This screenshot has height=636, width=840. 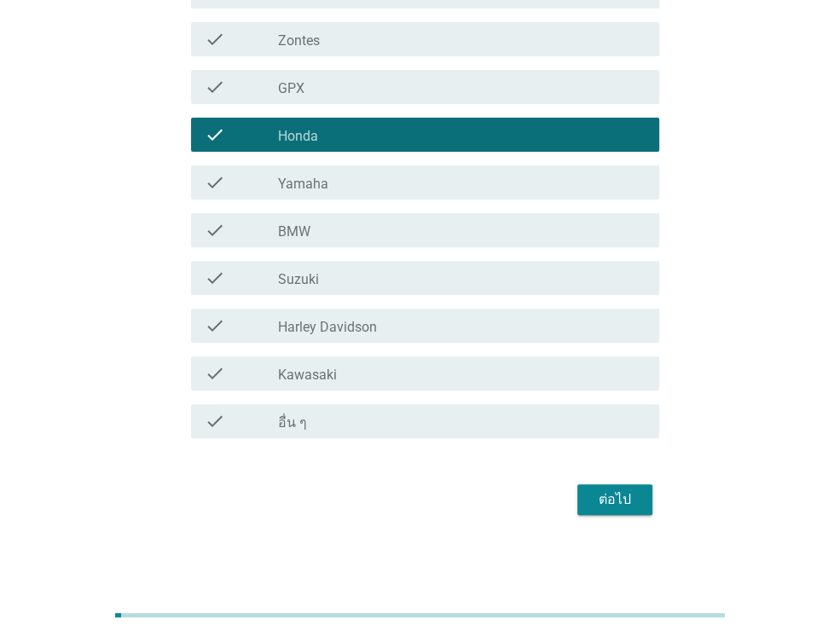 I want to click on label: Honda, so click(x=297, y=136).